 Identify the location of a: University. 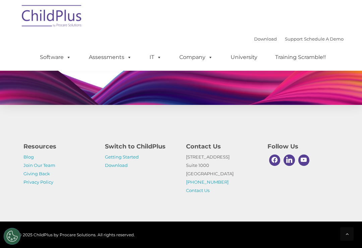
(244, 57).